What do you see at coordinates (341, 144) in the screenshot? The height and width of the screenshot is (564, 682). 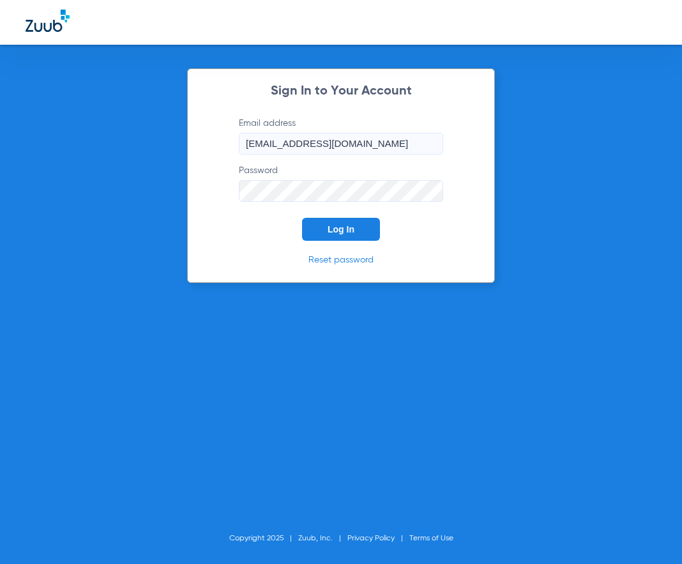 I see `input: Email address` at bounding box center [341, 144].